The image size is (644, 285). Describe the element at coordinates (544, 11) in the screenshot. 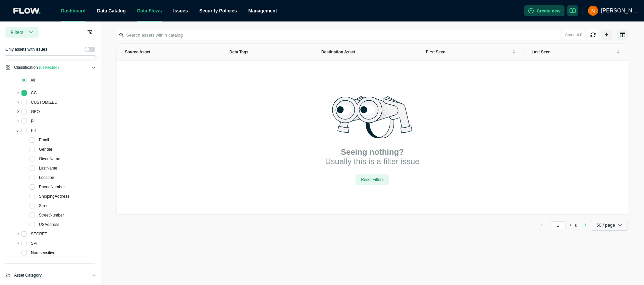

I see `button: Create new` at that location.